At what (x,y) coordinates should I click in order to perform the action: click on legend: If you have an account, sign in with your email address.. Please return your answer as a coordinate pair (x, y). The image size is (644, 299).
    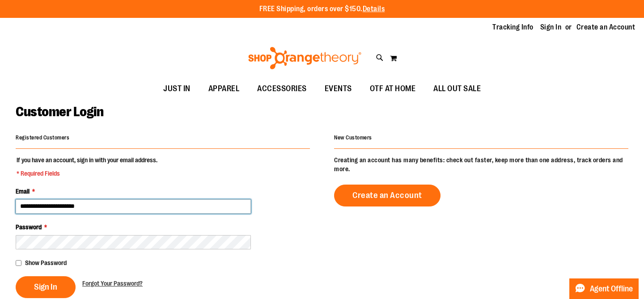
    Looking at the image, I should click on (86, 167).